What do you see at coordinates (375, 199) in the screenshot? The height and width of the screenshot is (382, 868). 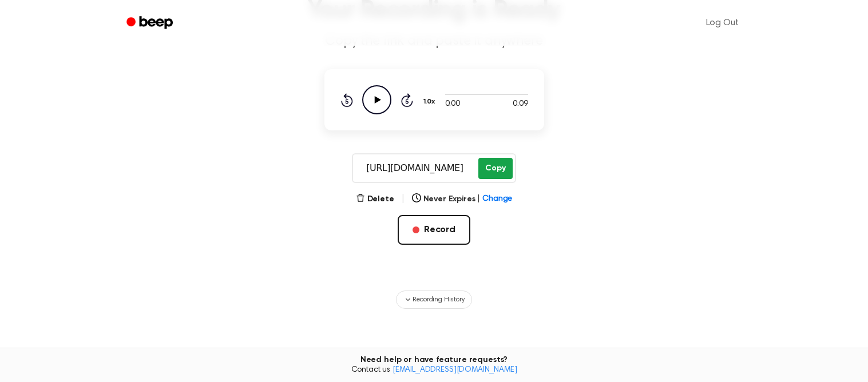 I see `button: Delete` at bounding box center [375, 199].